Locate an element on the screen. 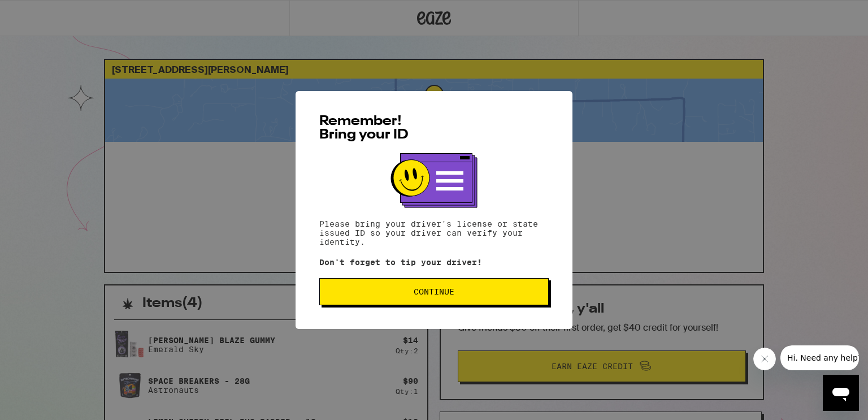 The image size is (868, 420). button: Continue is located at coordinates (434, 291).